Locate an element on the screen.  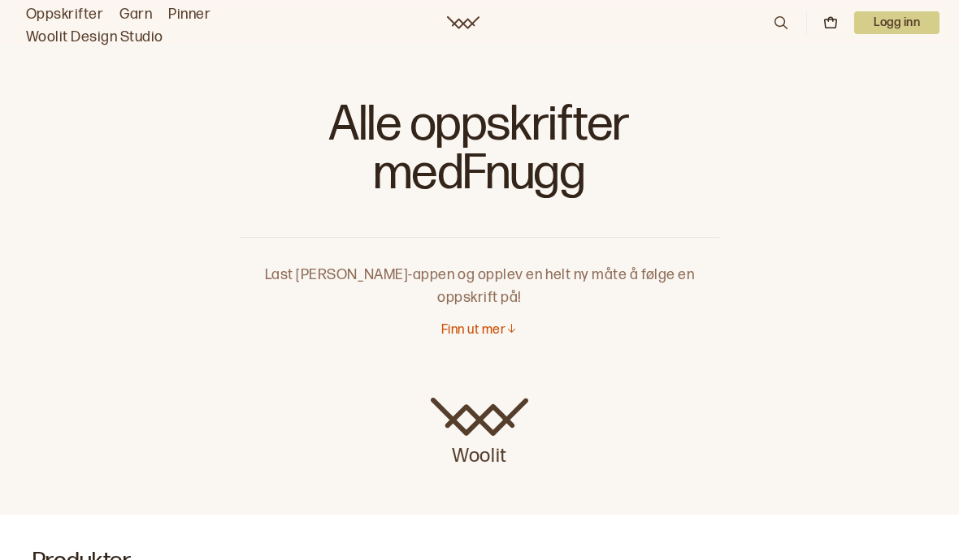
h1: Alle oppskrifter med Fnugg is located at coordinates (479, 154).